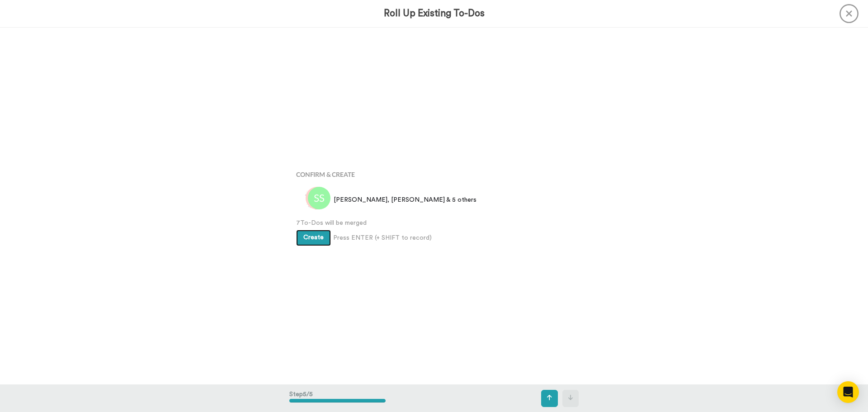  I want to click on span: 7 To-Dos will be merged, so click(434, 223).